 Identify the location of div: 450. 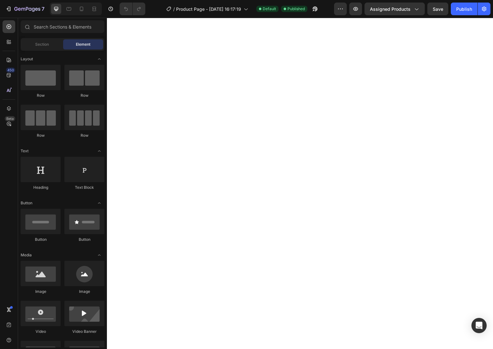
(10, 70).